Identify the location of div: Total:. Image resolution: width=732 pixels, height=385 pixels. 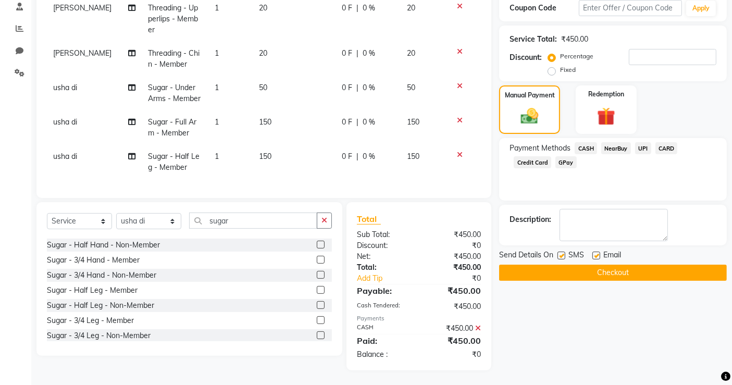
(384, 267).